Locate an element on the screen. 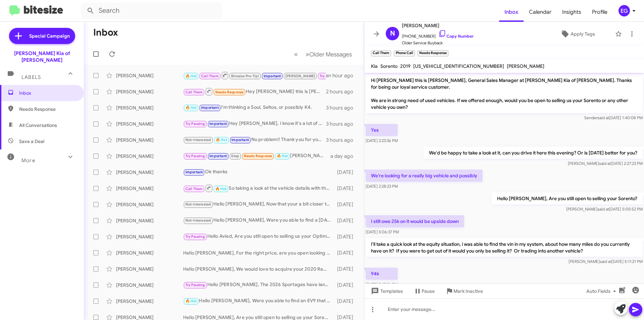 The height and width of the screenshot is (320, 644). span: Profile is located at coordinates (600, 12).